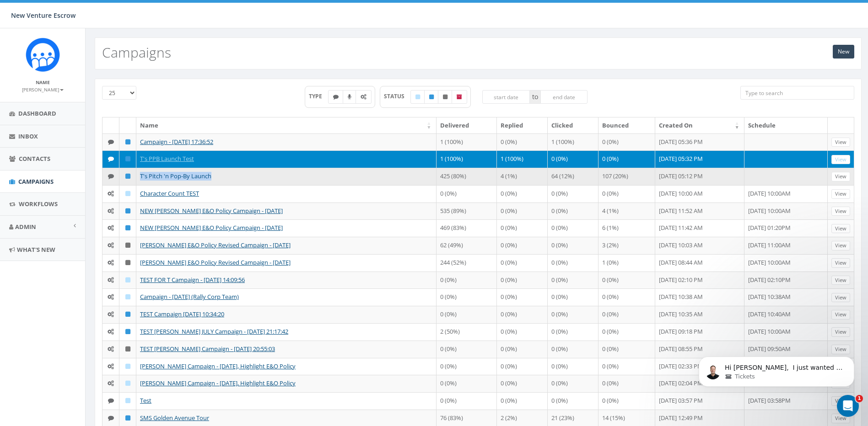 Image resolution: width=868 pixels, height=426 pixels. I want to click on h2: Campaigns, so click(137, 52).